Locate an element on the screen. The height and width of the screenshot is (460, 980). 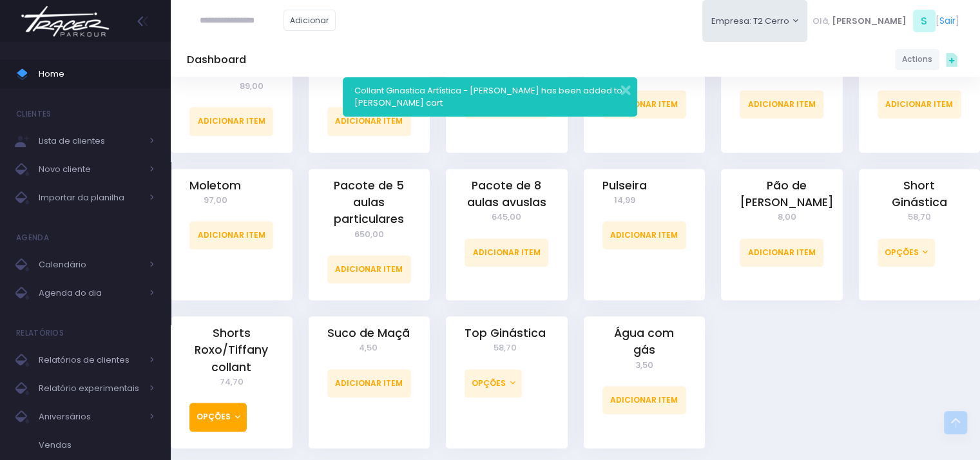
span: 74,70 is located at coordinates (232, 382).